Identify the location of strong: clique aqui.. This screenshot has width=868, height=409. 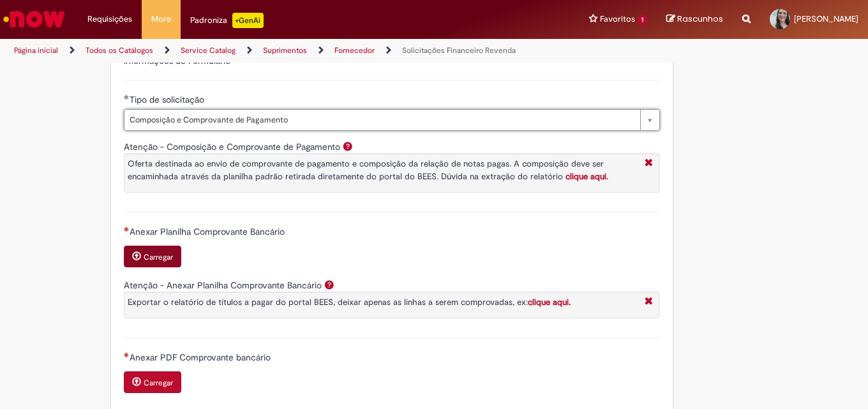
(549, 302).